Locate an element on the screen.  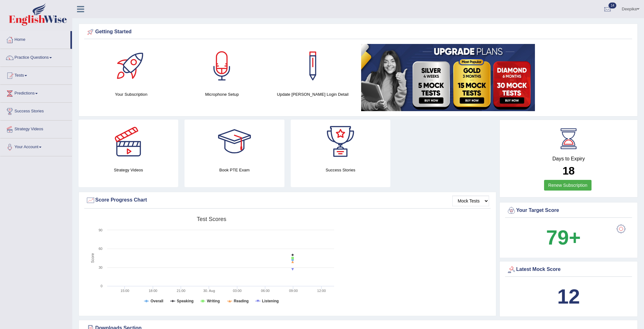
tspan: Overall is located at coordinates (157, 301).